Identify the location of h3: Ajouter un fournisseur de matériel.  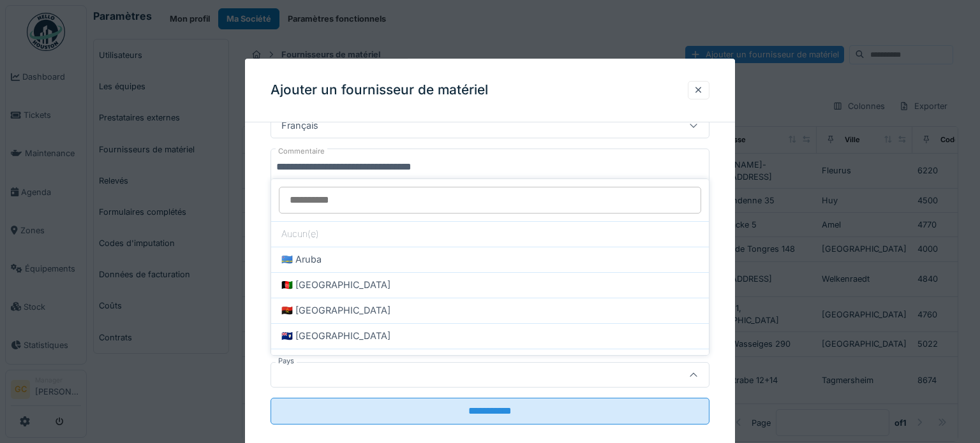
(379, 89).